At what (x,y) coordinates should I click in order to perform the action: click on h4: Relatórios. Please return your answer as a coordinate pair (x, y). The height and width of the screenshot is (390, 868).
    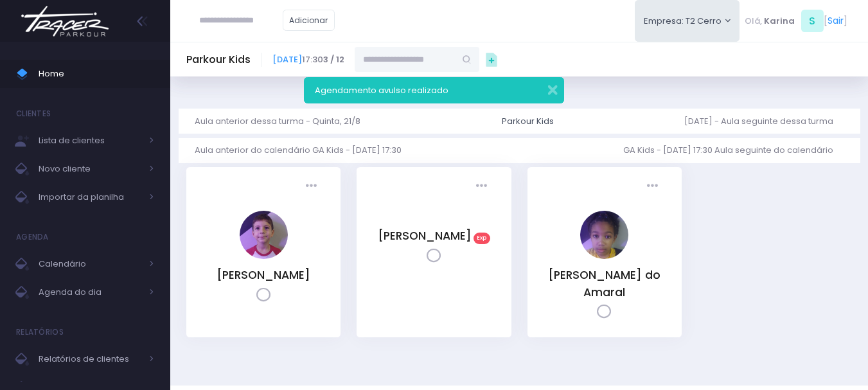
    Looking at the image, I should click on (40, 332).